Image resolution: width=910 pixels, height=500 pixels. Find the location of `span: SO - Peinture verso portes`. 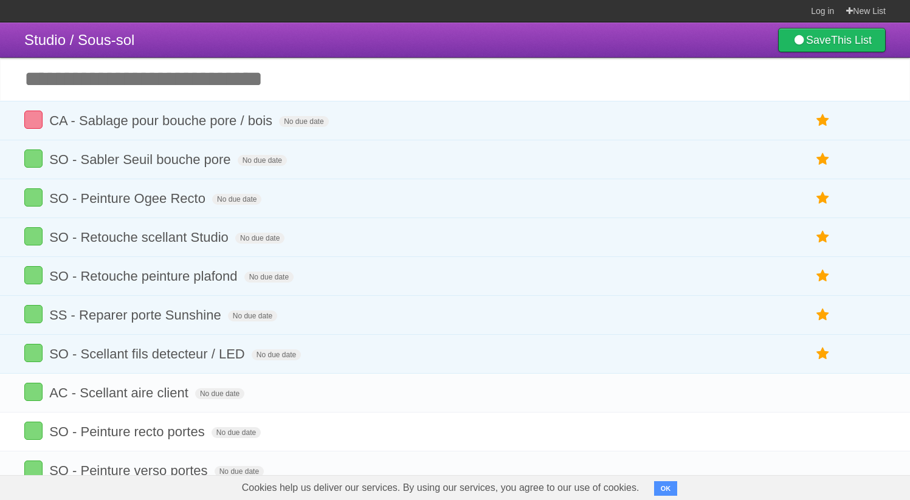

span: SO - Peinture verso portes is located at coordinates (130, 471).